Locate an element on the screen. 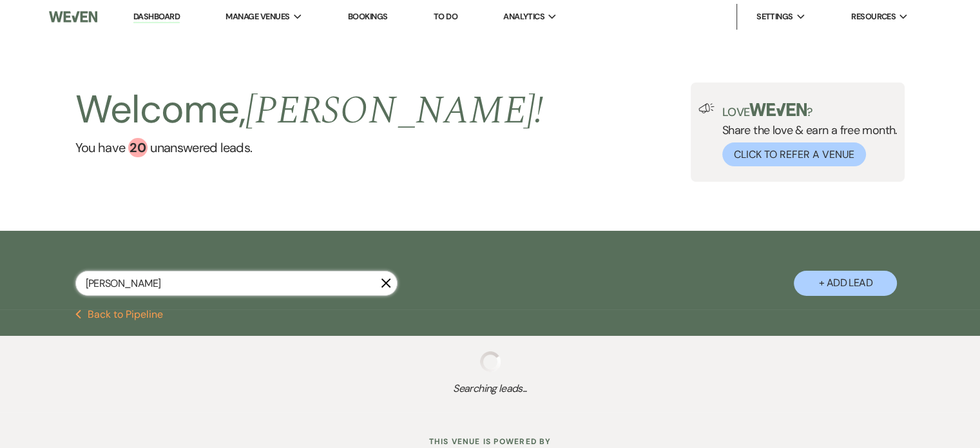  span: Settings is located at coordinates (775, 17).